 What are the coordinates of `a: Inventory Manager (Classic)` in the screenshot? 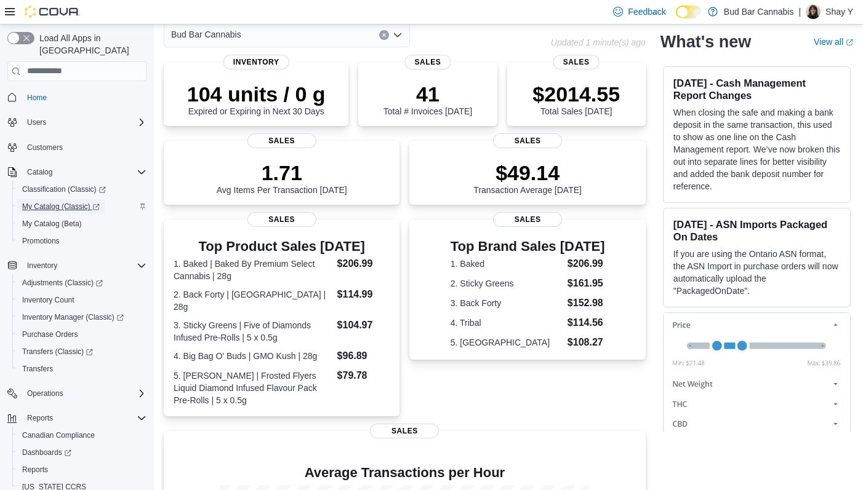 It's located at (82, 317).